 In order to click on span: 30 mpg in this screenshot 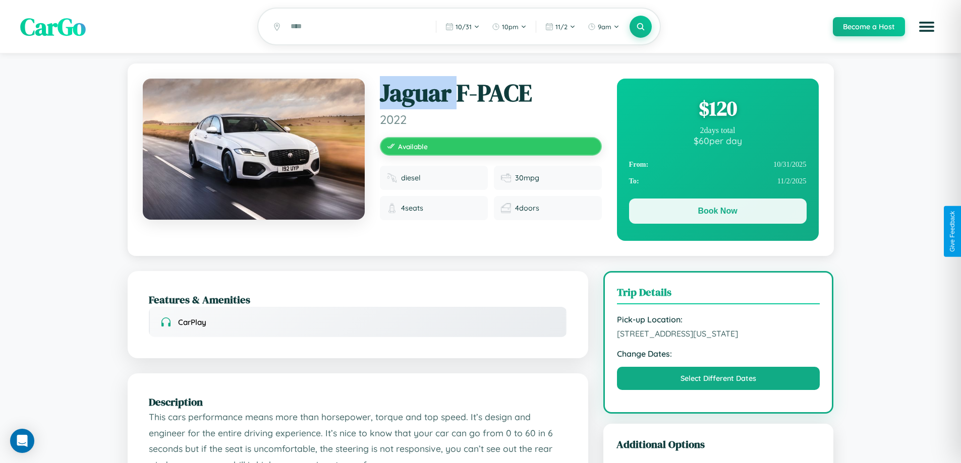, I will do `click(527, 178)`.